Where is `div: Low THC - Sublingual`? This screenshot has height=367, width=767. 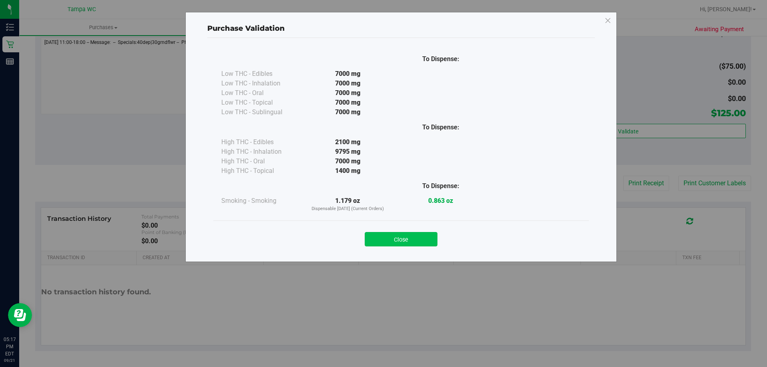 div: Low THC - Sublingual is located at coordinates (261, 112).